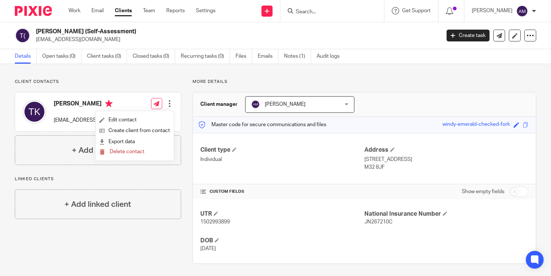  What do you see at coordinates (244, 56) in the screenshot?
I see `a: Files` at bounding box center [244, 56].